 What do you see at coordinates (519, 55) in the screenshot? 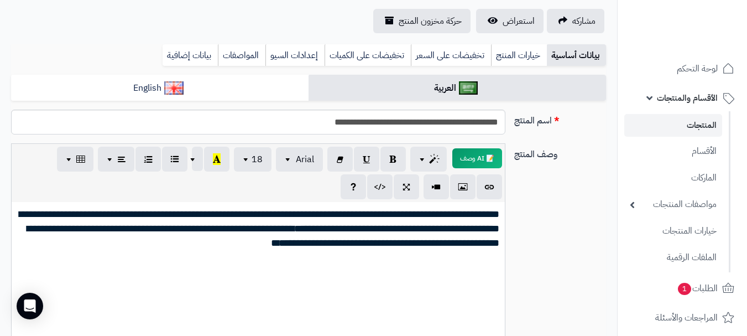
I see `a: خيارات المنتج` at bounding box center [519, 55].